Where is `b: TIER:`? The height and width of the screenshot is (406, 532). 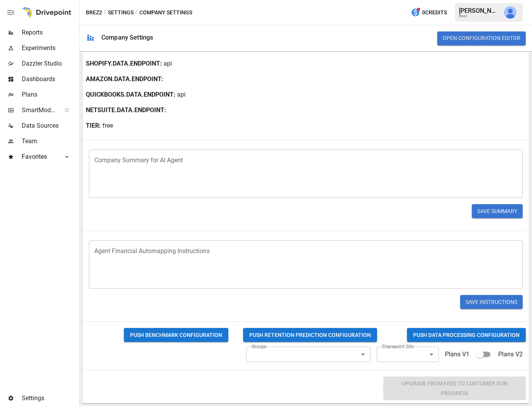 b: TIER: is located at coordinates (93, 126).